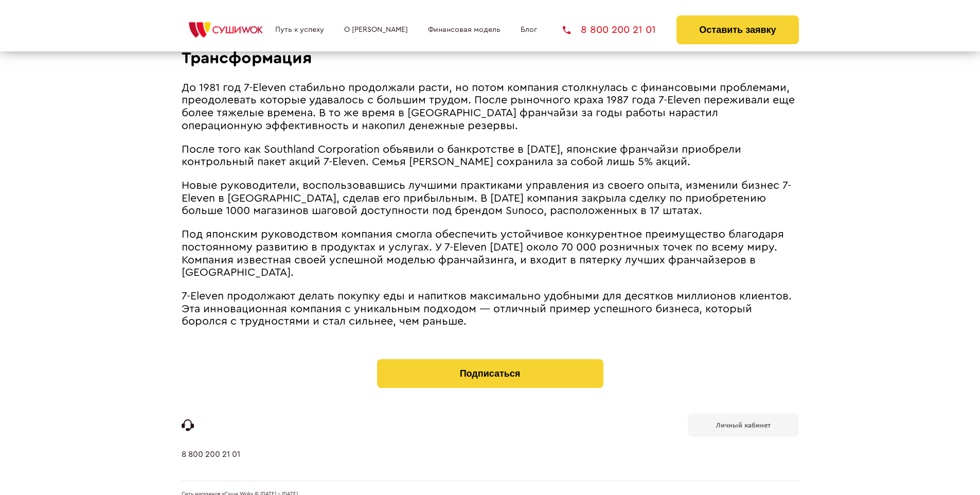  I want to click on span: Новые руководители, воспользовавшись лучшими практиками управления из своего опыта, изменили бизн..., so click(486, 198).